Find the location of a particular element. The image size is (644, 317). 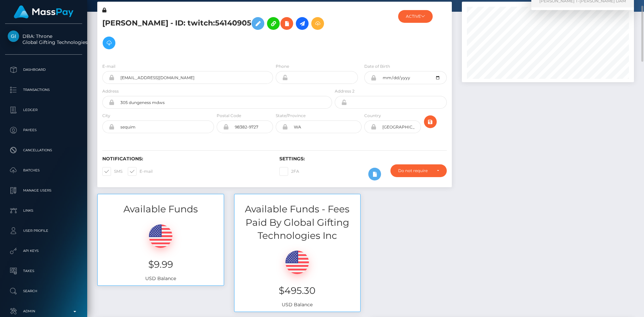

p: Ledger is located at coordinates (44, 110).